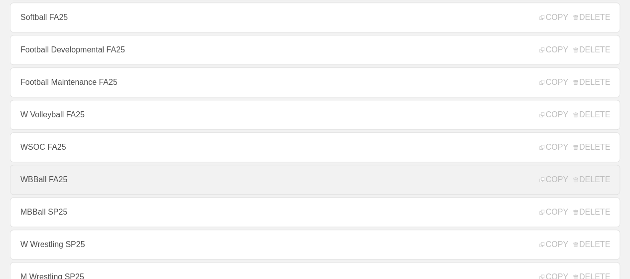 Image resolution: width=630 pixels, height=279 pixels. Describe the element at coordinates (315, 17) in the screenshot. I see `a: Softball FA25` at that location.